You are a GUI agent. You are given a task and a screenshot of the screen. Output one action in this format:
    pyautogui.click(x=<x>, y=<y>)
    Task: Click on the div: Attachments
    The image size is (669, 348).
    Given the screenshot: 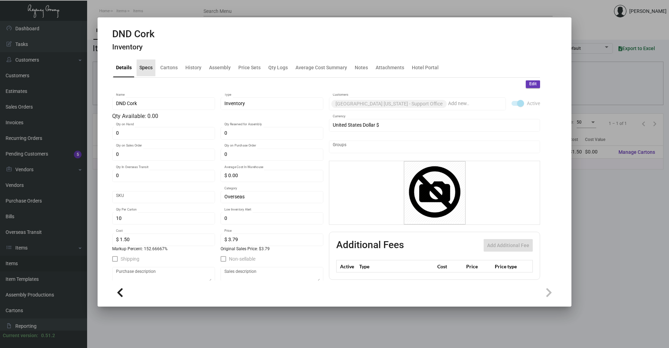 What is the action you would take?
    pyautogui.click(x=390, y=68)
    